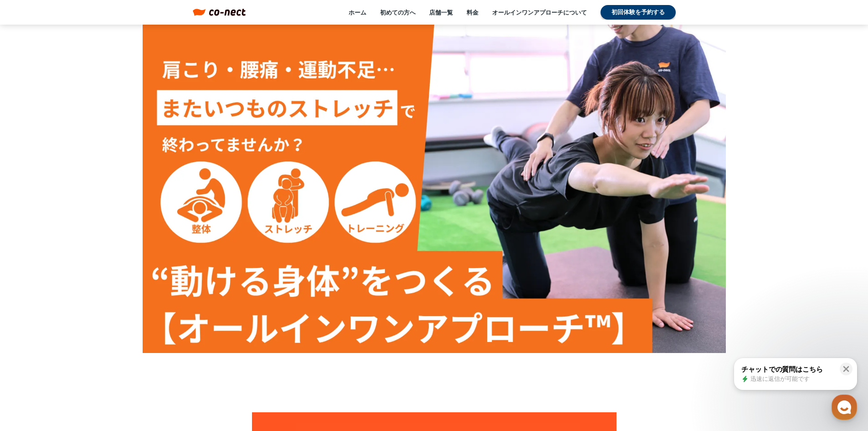  What do you see at coordinates (638, 13) in the screenshot?
I see `a: 初回体験を予約する` at bounding box center [638, 13].